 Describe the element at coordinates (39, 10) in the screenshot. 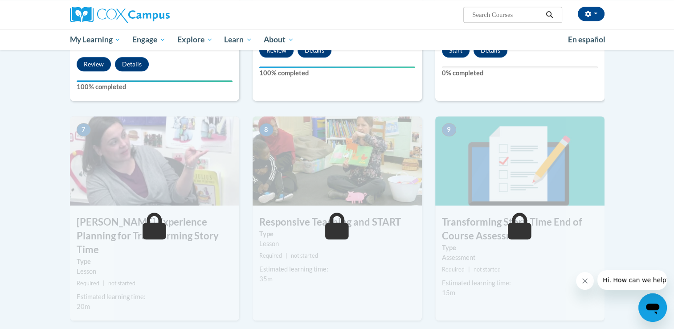

I see `span: Hi. How can we help?` at that location.